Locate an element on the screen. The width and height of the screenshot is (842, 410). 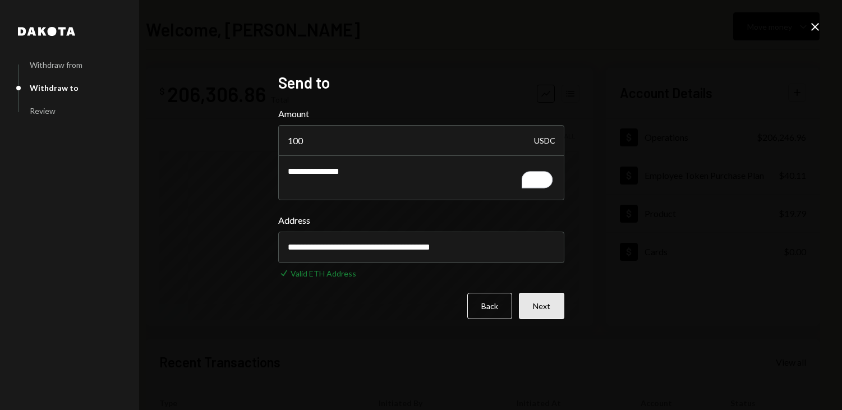
textarea: To enrich screen reader interactions, please activate Accessibility in Grammarly extension settings is located at coordinates (421, 178).